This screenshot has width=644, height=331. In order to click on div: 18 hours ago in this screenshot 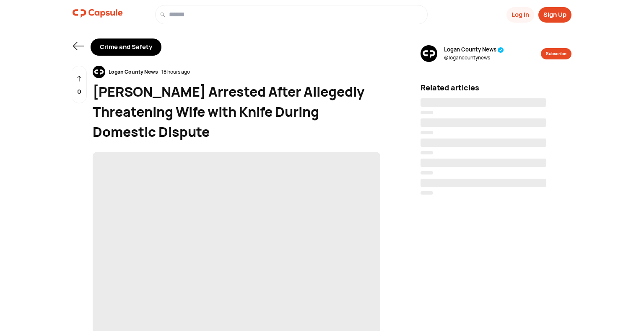, I will do `click(176, 72)`.